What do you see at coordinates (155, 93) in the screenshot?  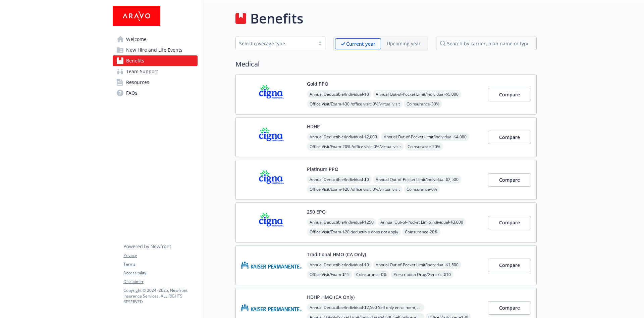 I see `a: FAQs` at bounding box center [155, 93].